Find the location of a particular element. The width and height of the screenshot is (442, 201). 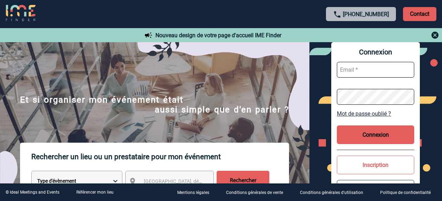

button: Inscription is located at coordinates (376, 165).